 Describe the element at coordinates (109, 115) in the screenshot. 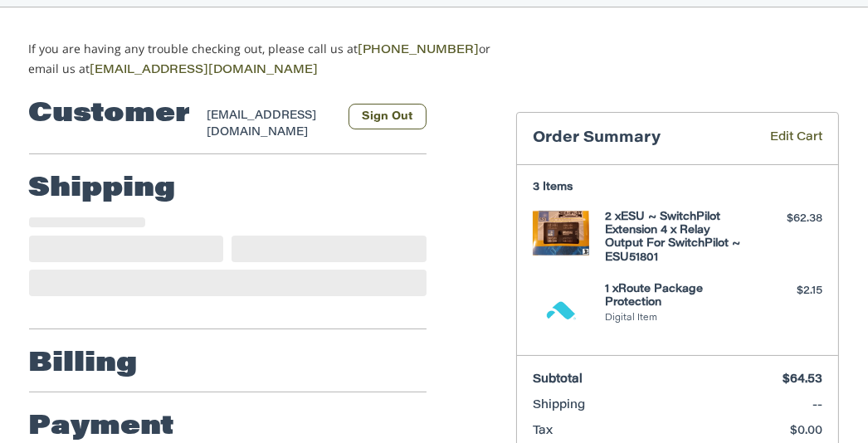

I see `h2: Customer` at that location.